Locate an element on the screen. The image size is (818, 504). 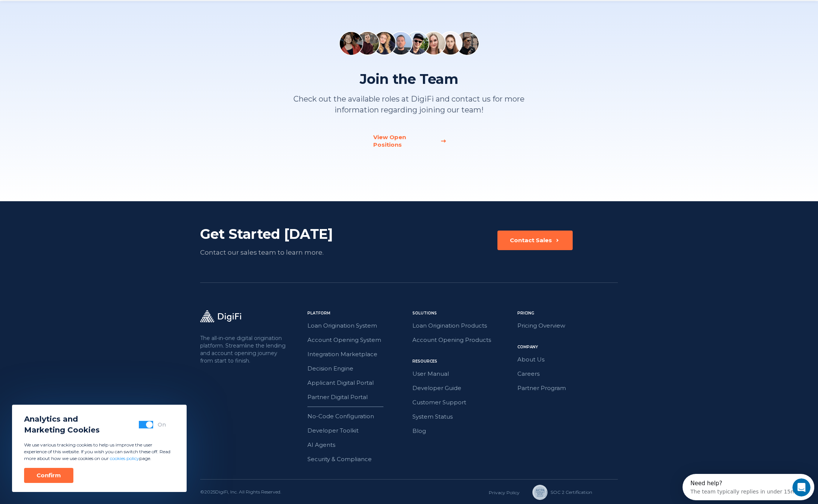
a: View Open Positions is located at coordinates (409, 141).